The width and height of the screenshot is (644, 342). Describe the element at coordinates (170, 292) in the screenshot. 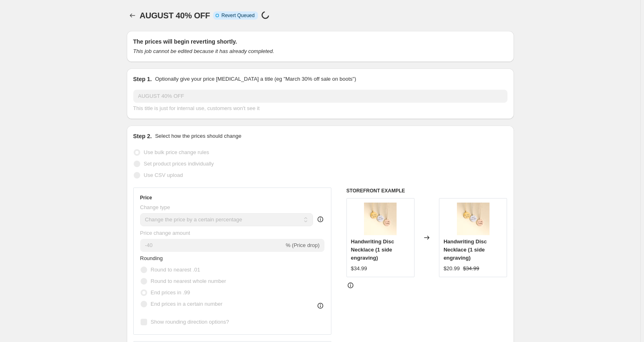

I see `span: End prices in .99` at that location.